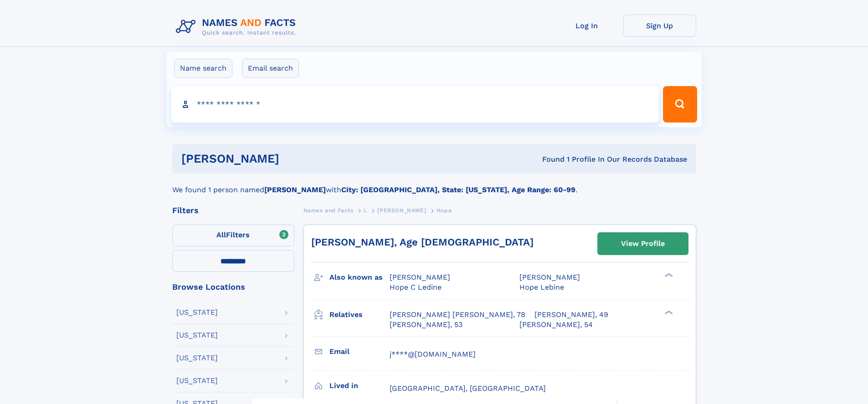  What do you see at coordinates (221, 235) in the screenshot?
I see `span: All` at bounding box center [221, 235].